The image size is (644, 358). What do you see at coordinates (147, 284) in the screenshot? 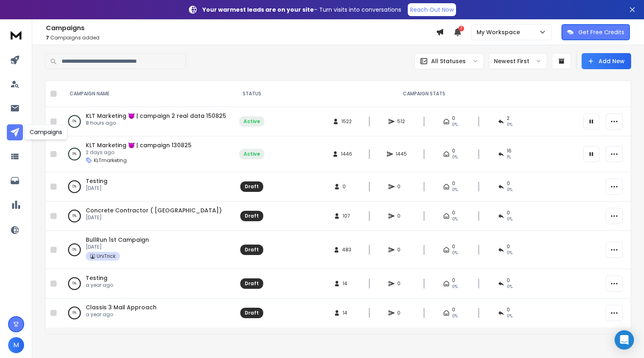
I see `td: 0%Testinga year ago` at bounding box center [147, 284].